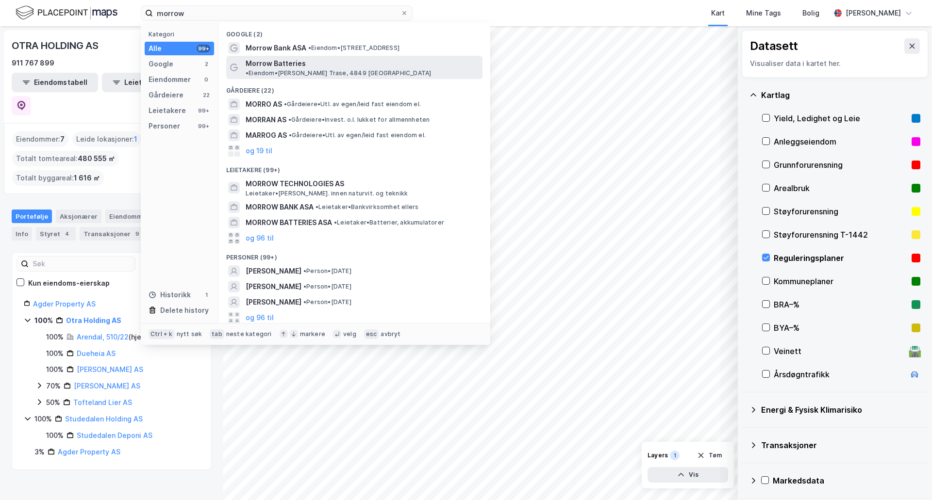 The height and width of the screenshot is (500, 932). Describe the element at coordinates (167, 111) in the screenshot. I see `div: Leietakere` at that location.